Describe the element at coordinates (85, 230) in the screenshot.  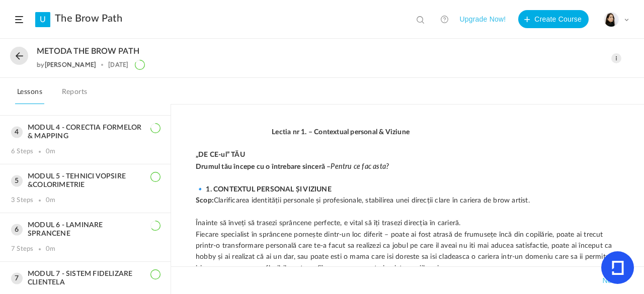
I see `h3: MODUL 6 - LAMINARE SPRANCENE` at that location.